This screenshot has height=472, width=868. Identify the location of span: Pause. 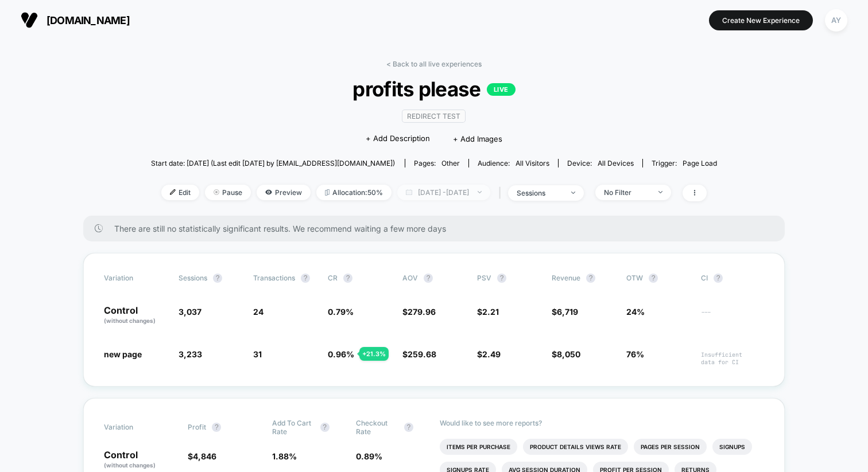
(228, 192).